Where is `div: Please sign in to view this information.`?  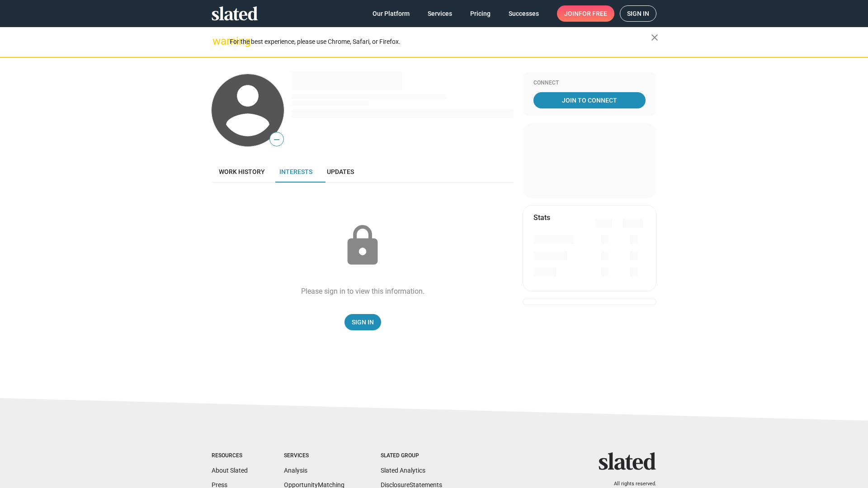 div: Please sign in to view this information. is located at coordinates (363, 291).